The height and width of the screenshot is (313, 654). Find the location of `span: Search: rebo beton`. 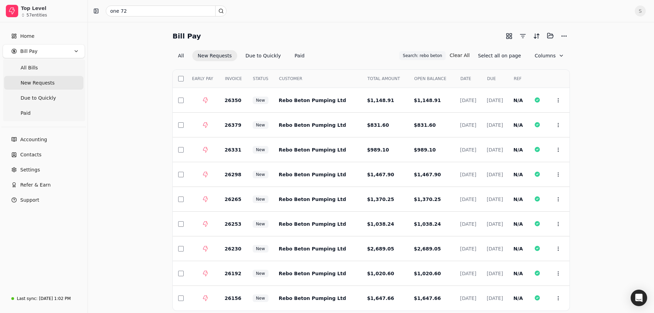

span: Search: rebo beton is located at coordinates (422, 56).